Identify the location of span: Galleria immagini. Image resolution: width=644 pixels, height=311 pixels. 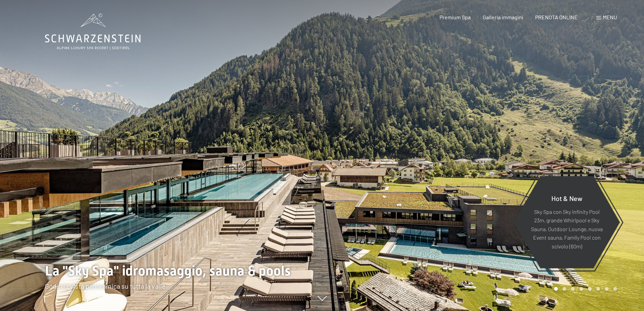
(503, 17).